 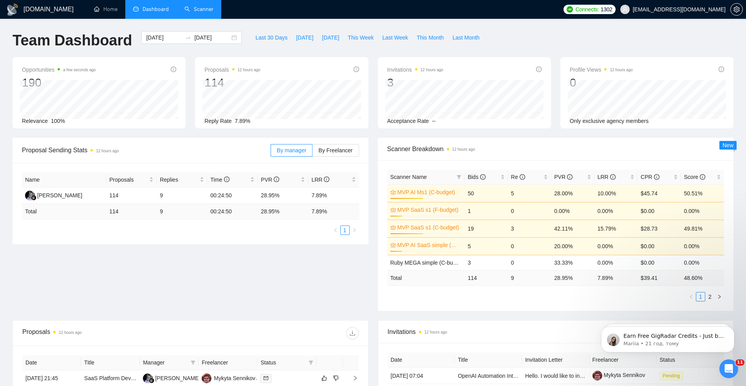 I want to click on span: PVR, so click(x=563, y=177).